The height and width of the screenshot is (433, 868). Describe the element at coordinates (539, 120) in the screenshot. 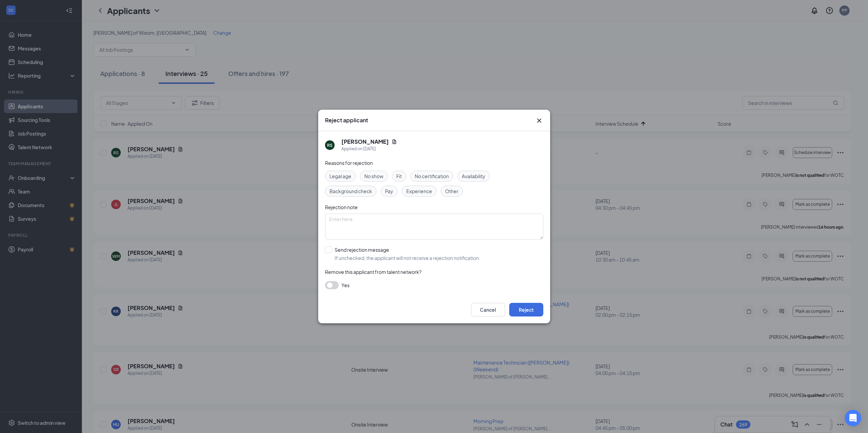

I see `svg: Cross` at that location.